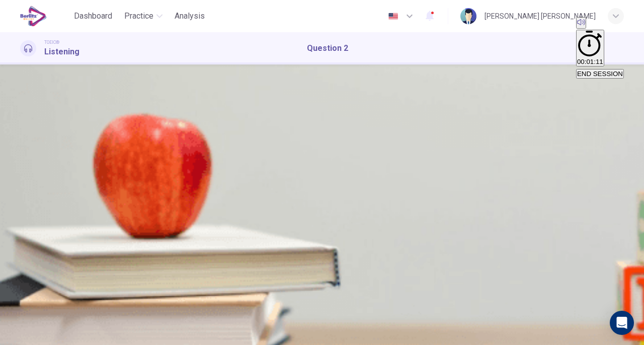 The width and height of the screenshot is (644, 345). What do you see at coordinates (190, 16) in the screenshot?
I see `span: Analysis` at bounding box center [190, 16].